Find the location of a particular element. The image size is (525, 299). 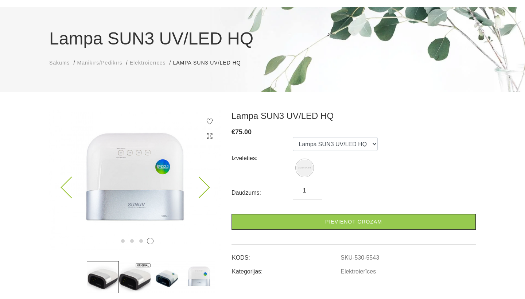

a: SKU-530-5543 is located at coordinates (360, 258).